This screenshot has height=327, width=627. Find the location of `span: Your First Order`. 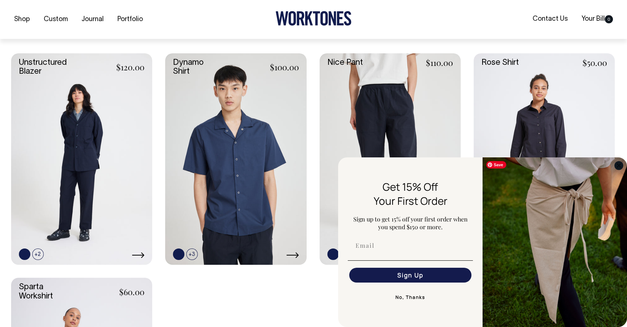

span: Your First Order is located at coordinates (411, 201).